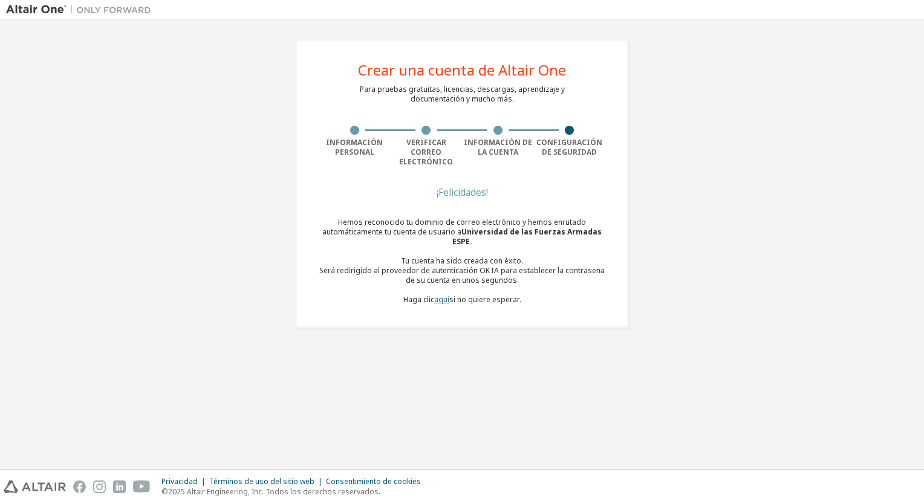 The height and width of the screenshot is (504, 924). What do you see at coordinates (462, 70) in the screenshot?
I see `div: Crear una cuenta de Altair One` at bounding box center [462, 70].